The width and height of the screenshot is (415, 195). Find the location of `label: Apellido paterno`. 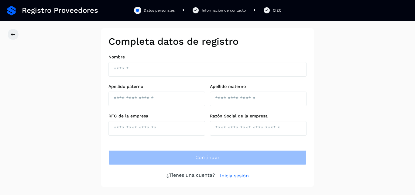

label: Apellido paterno is located at coordinates (157, 86).